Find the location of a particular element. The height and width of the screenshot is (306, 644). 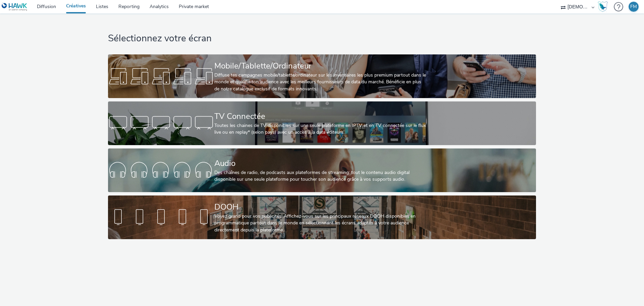

a: DOOHVoyez grand pour vos publicités! Affichez-vous sur les principaux réseaux DOOH disponibles en... is located at coordinates (322, 217).